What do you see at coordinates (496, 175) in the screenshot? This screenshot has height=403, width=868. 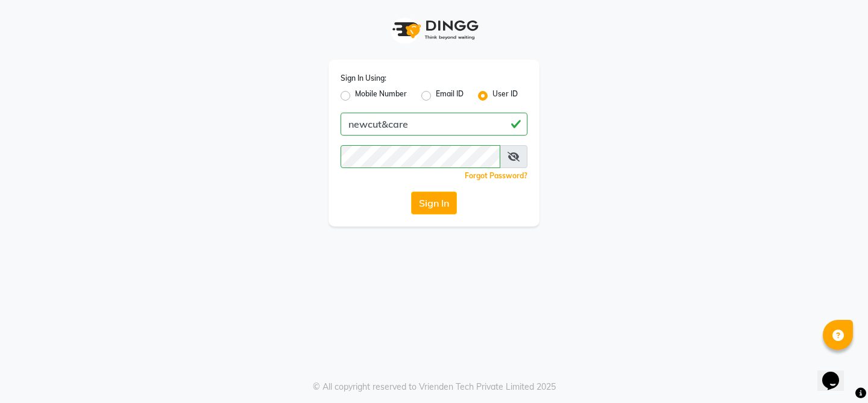 I see `a: Forgot Password?` at bounding box center [496, 175].